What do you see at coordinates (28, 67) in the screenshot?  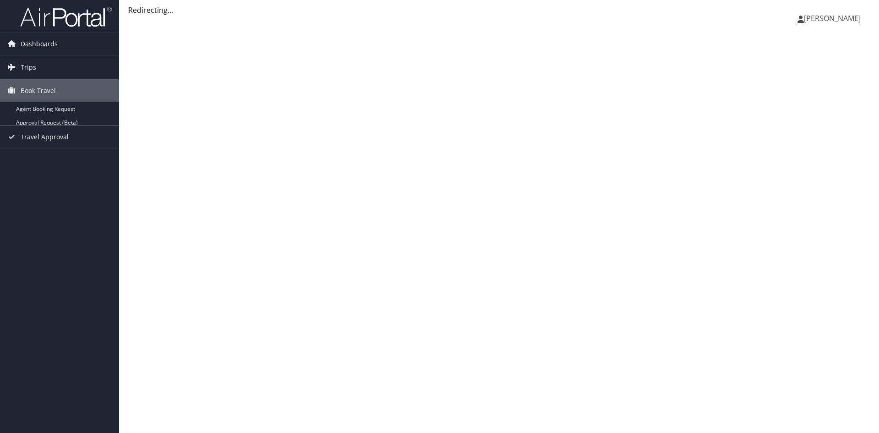 I see `span: Trips` at bounding box center [28, 67].